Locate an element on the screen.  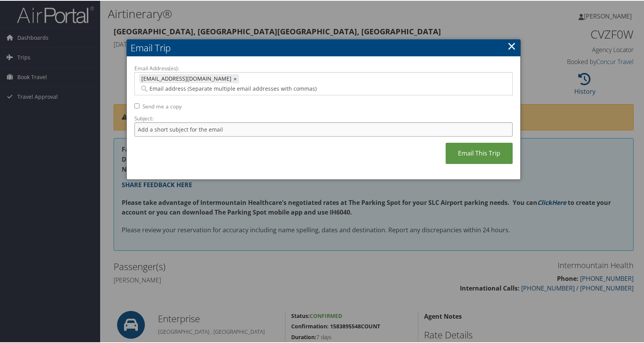
input: Add a short subject for the email is located at coordinates (323, 129).